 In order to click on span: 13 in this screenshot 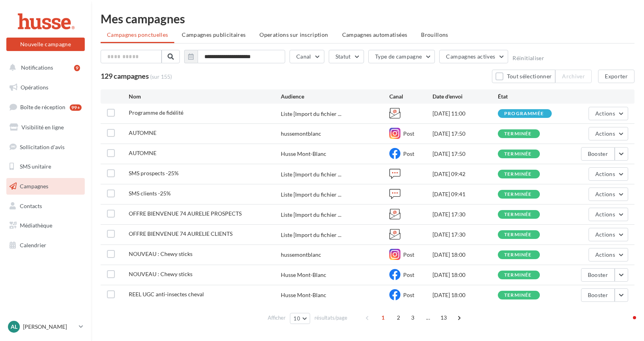, I will do `click(444, 318)`.